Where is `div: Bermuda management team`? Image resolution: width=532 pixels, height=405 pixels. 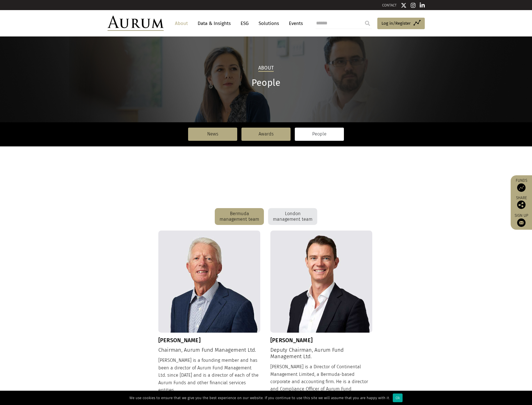 div: Bermuda management team is located at coordinates (239, 217).